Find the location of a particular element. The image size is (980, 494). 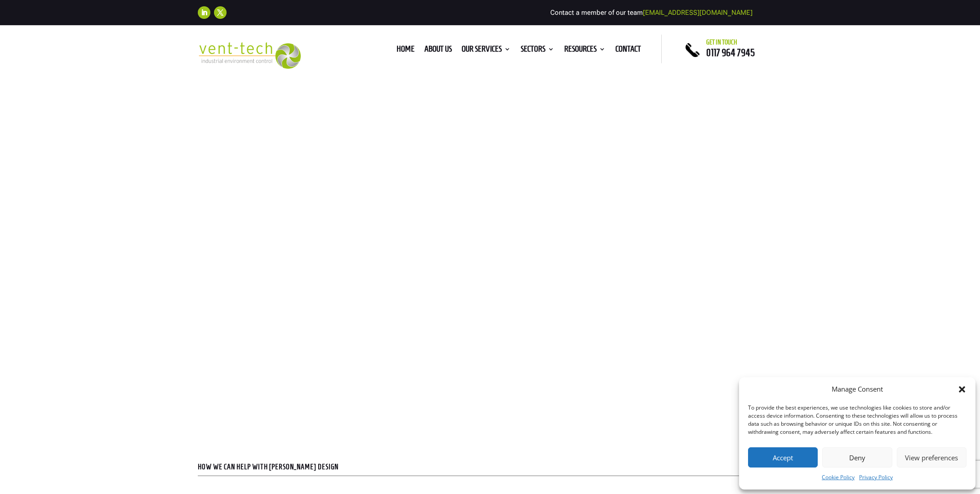

a: Sectors is located at coordinates (537, 51).